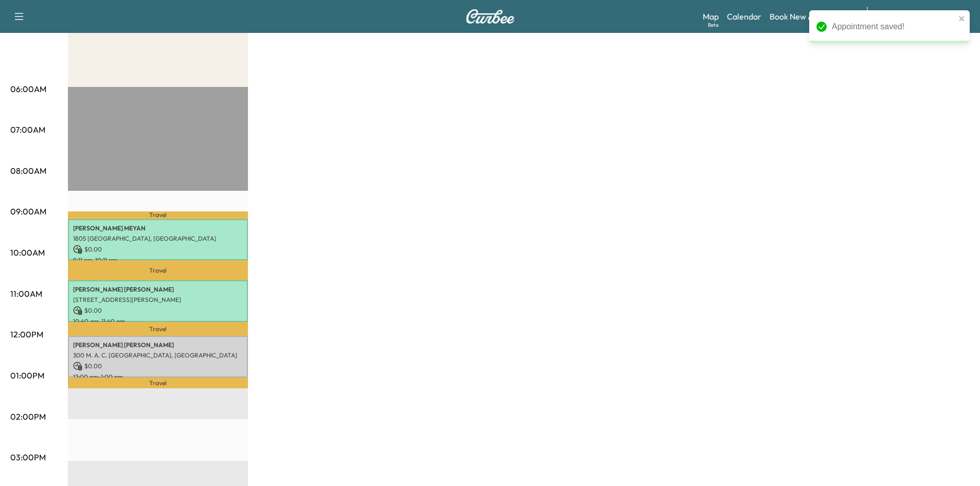 The width and height of the screenshot is (980, 486). I want to click on p: 10:40 am - 11:40 am, so click(158, 321).